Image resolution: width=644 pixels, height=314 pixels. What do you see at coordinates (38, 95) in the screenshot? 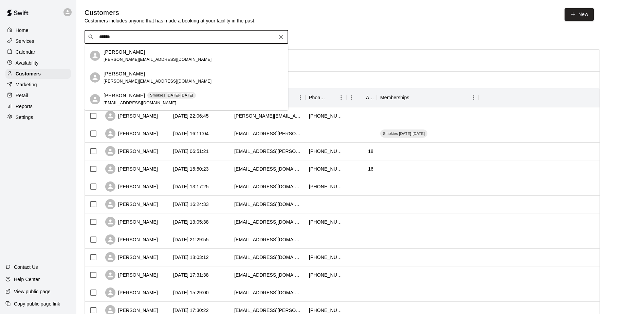
I see `div: Retail` at bounding box center [38, 95].